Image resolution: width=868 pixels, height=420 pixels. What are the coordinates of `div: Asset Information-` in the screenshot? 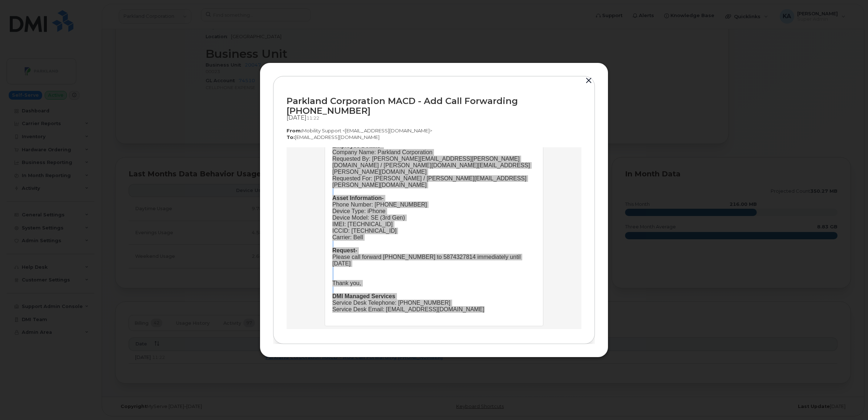 It's located at (148, 51).